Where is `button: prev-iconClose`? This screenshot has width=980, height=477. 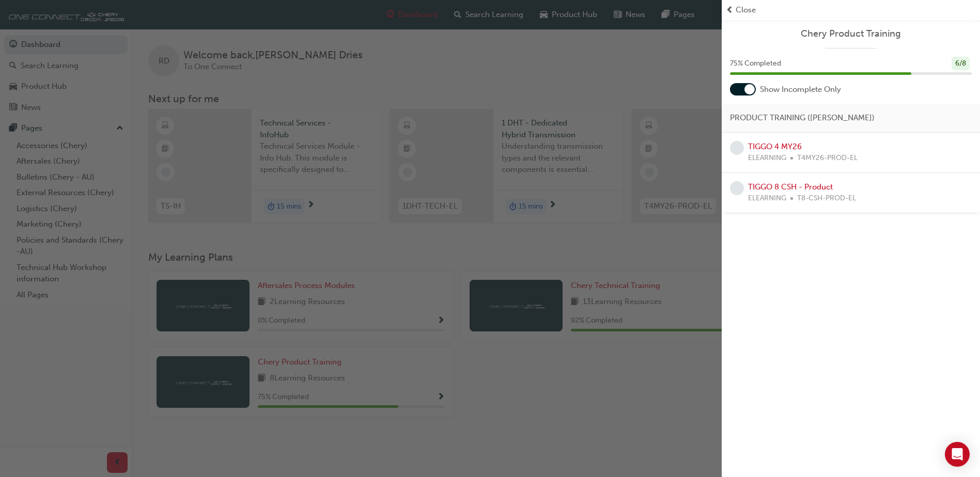
button: prev-iconClose is located at coordinates (851, 9).